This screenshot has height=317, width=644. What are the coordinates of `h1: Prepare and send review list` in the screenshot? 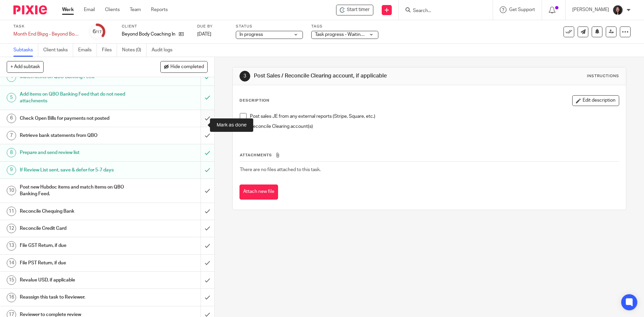 It's located at (78, 153).